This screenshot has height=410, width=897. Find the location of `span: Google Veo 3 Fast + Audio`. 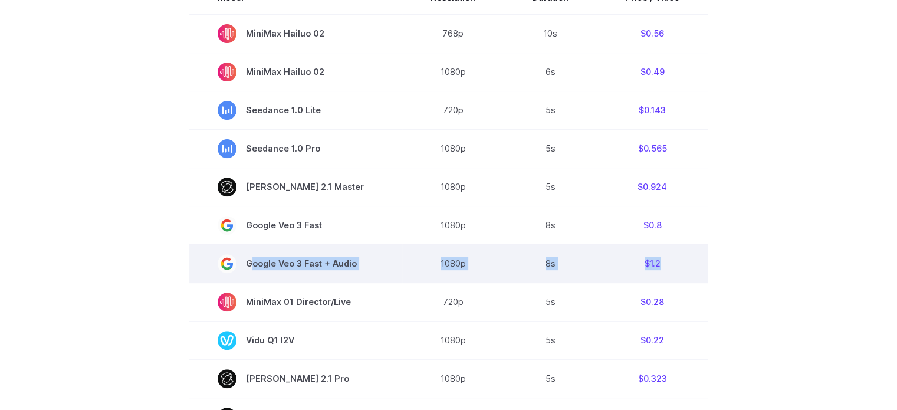

span: Google Veo 3 Fast + Audio is located at coordinates (296, 264).